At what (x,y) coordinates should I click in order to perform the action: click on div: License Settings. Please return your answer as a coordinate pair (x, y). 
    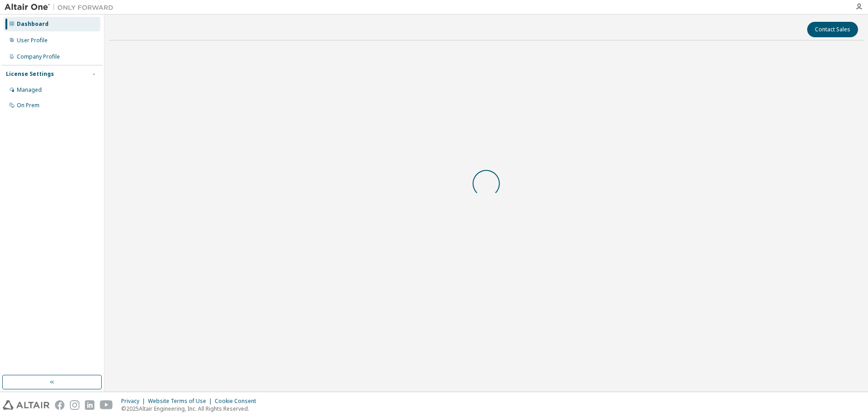
    Looking at the image, I should click on (30, 74).